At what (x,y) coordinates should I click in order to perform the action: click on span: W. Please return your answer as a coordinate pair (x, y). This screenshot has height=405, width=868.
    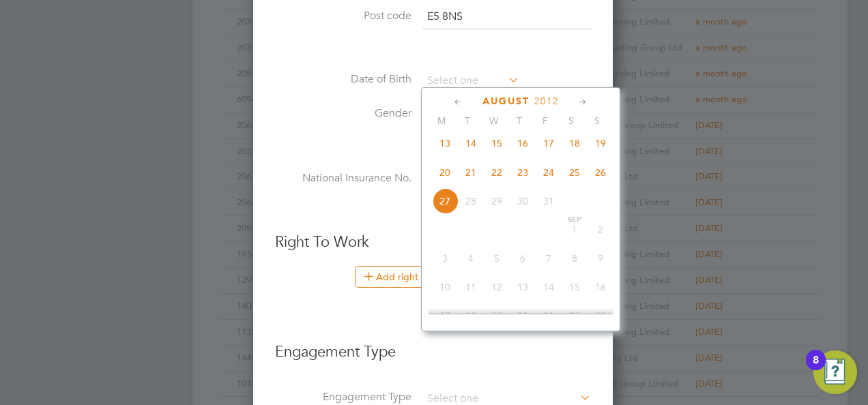
    Looking at the image, I should click on (494, 121).